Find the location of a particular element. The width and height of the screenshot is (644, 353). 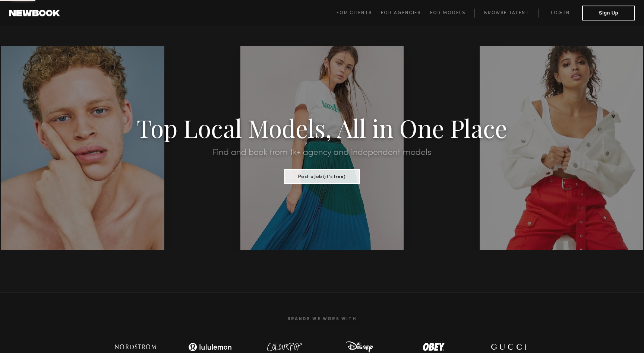

a: Post a Job (it’s free) is located at coordinates (322, 176).